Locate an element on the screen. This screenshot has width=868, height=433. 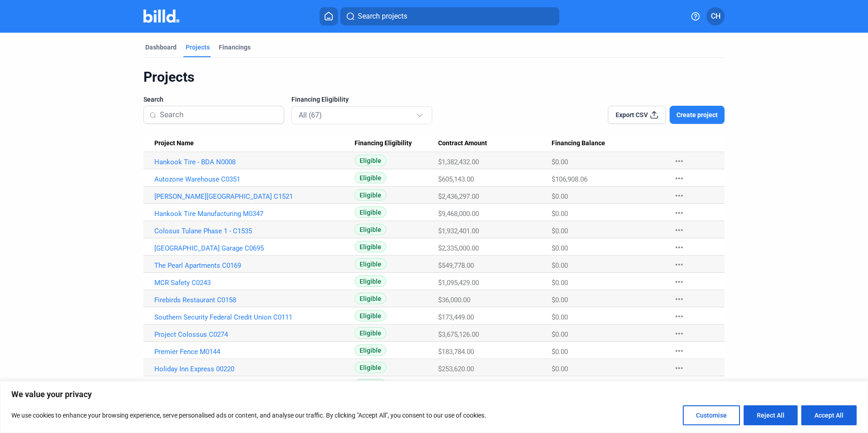
mat-select-trigger: All (67) is located at coordinates (310, 115).